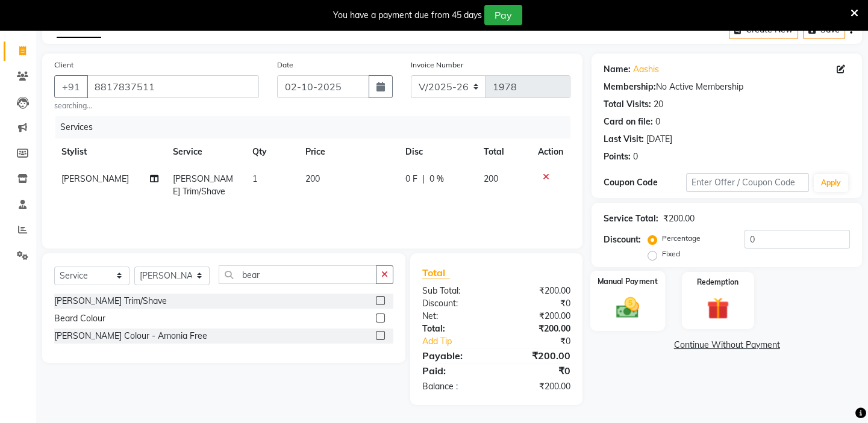 This screenshot has height=423, width=868. Describe the element at coordinates (645, 183) in the screenshot. I see `div: Coupon Code` at that location.